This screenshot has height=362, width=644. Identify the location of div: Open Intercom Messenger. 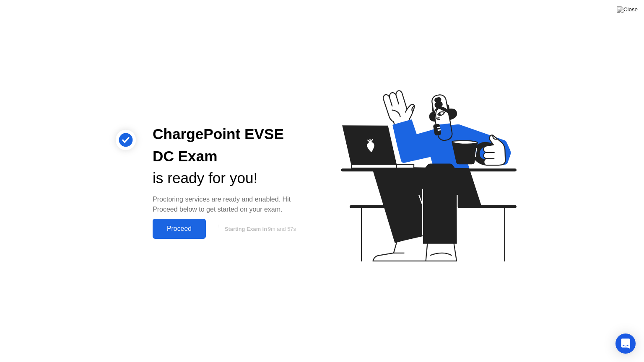
(626, 343).